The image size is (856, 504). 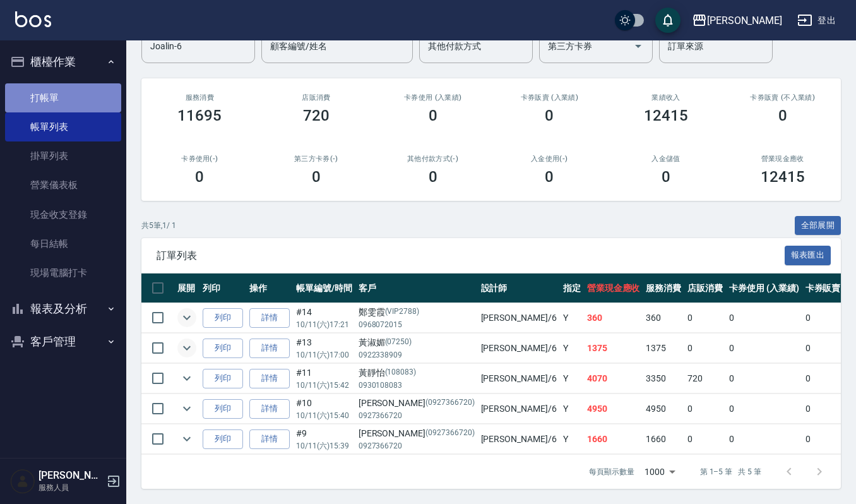 What do you see at coordinates (324, 385) in the screenshot?
I see `p: 10/11 (六) 15:42` at bounding box center [324, 385].